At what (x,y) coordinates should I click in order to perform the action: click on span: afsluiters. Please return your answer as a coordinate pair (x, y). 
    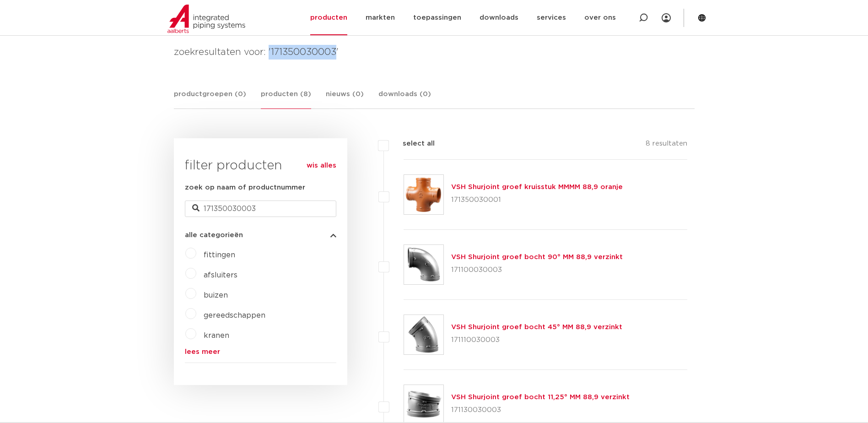
    Looking at the image, I should click on (221, 275).